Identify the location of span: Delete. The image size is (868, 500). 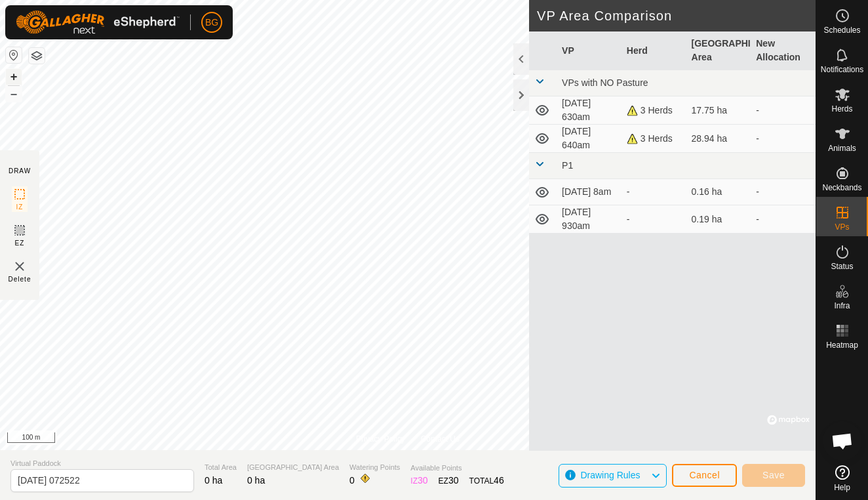
(20, 279).